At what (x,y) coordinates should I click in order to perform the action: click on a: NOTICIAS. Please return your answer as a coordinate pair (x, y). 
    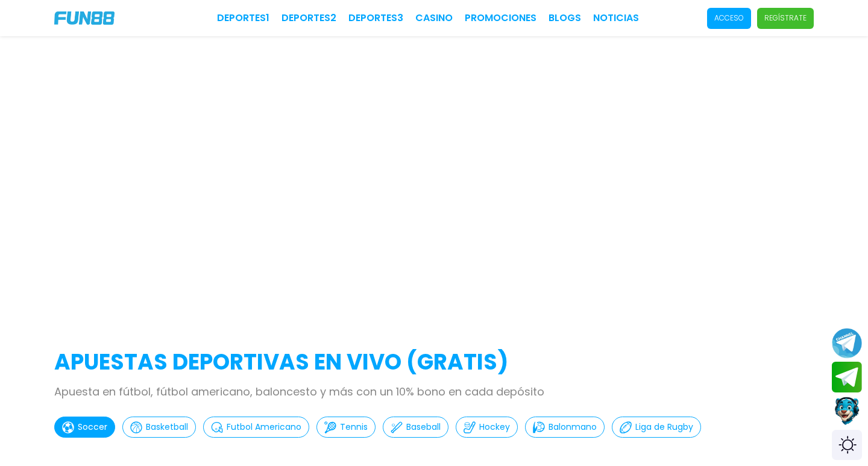
    Looking at the image, I should click on (616, 18).